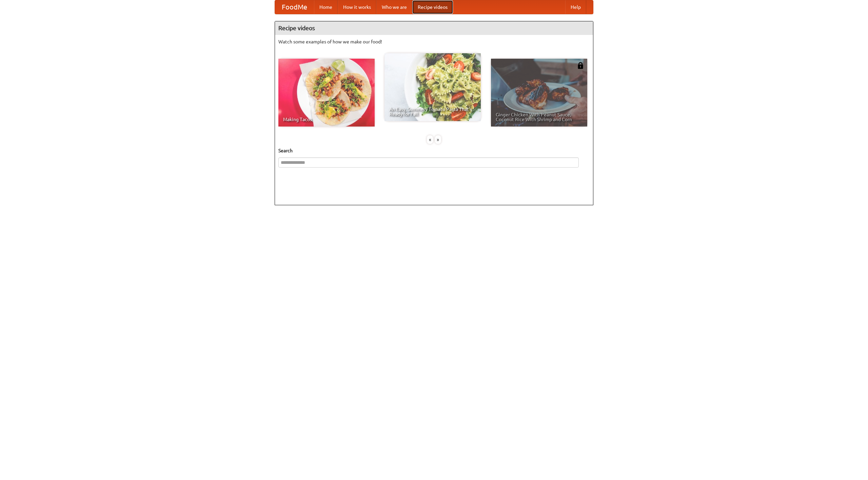 The height and width of the screenshot is (480, 868). What do you see at coordinates (580, 65) in the screenshot?
I see `img: 483408.png` at bounding box center [580, 65].